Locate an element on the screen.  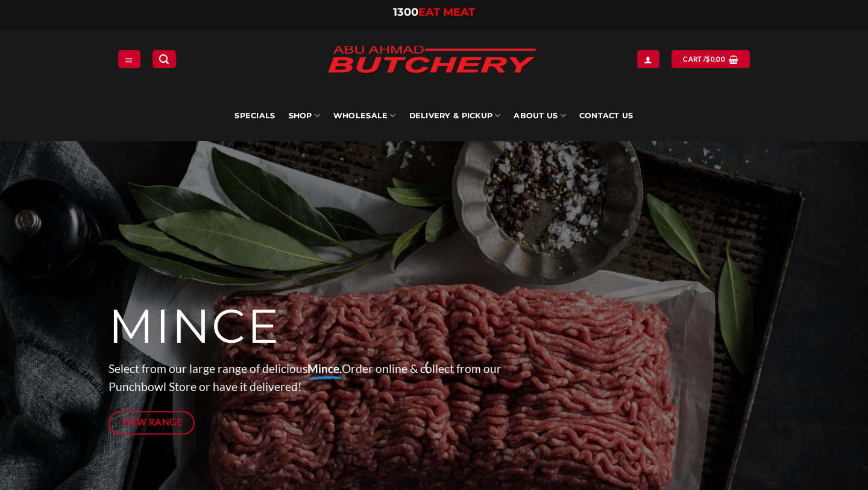
a: Search is located at coordinates (164, 59).